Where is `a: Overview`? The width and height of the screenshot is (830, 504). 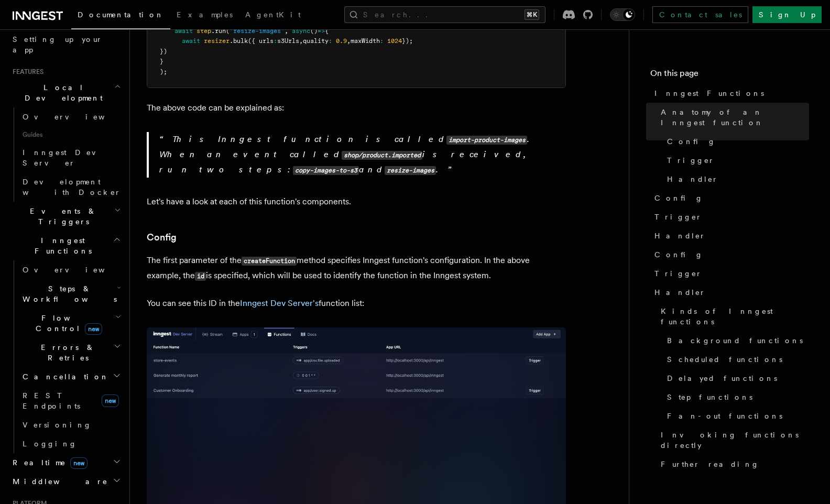 a: Overview is located at coordinates (71, 117).